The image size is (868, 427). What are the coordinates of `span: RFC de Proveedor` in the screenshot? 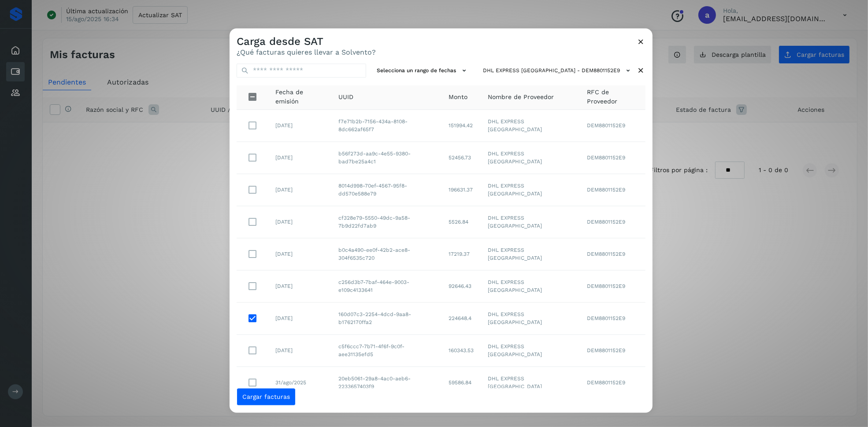 It's located at (612, 98).